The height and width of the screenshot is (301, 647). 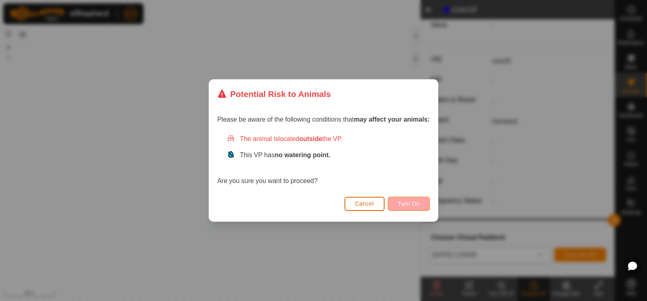 I want to click on div: Are you sure you want to proceed?, so click(x=323, y=160).